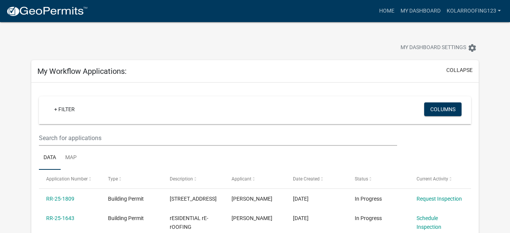  I want to click on button: collapse, so click(459, 70).